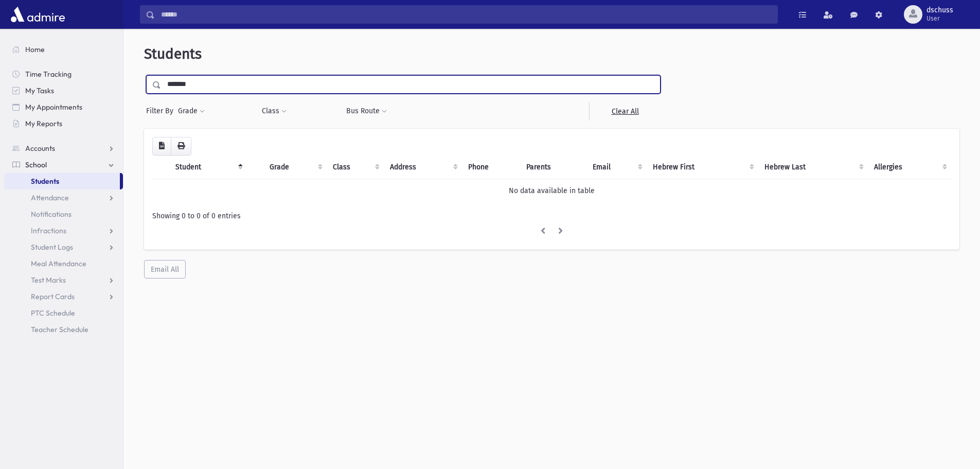  What do you see at coordinates (36, 165) in the screenshot?
I see `span: School` at bounding box center [36, 165].